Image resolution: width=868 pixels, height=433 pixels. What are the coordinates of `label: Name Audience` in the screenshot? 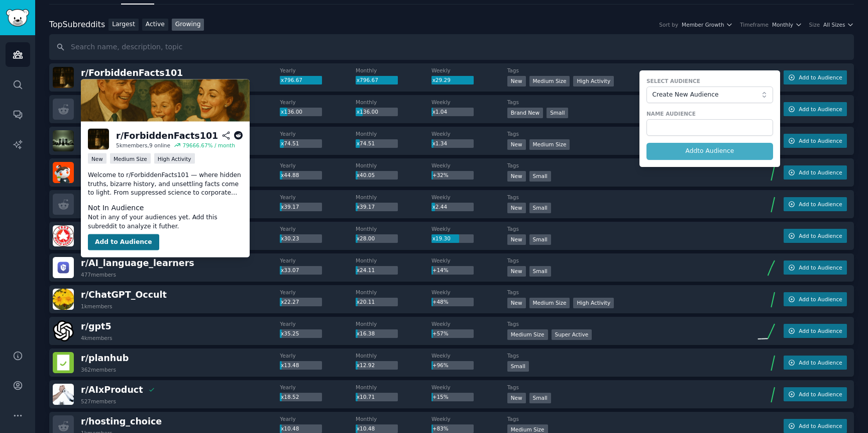 It's located at (710, 113).